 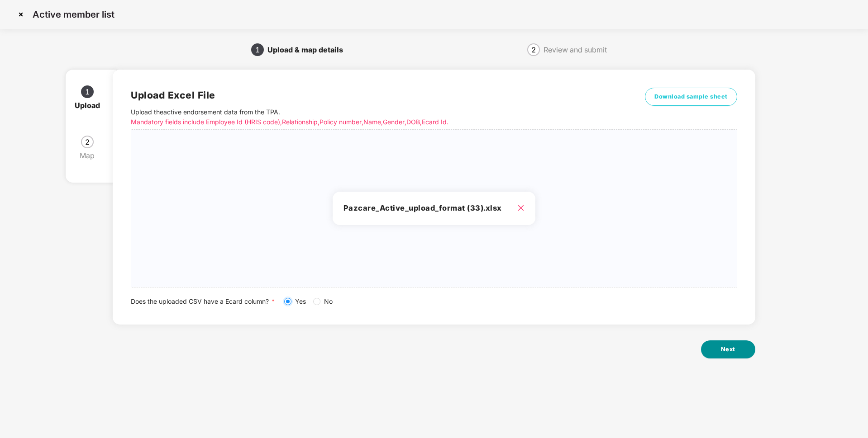 What do you see at coordinates (434, 208) in the screenshot?
I see `h3: Pazcare_Active_upload_format (33).xlsx` at bounding box center [434, 208].